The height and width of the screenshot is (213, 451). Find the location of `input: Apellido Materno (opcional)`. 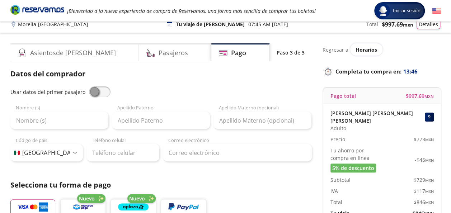

input: Apellido Materno (opcional) is located at coordinates (262, 120).